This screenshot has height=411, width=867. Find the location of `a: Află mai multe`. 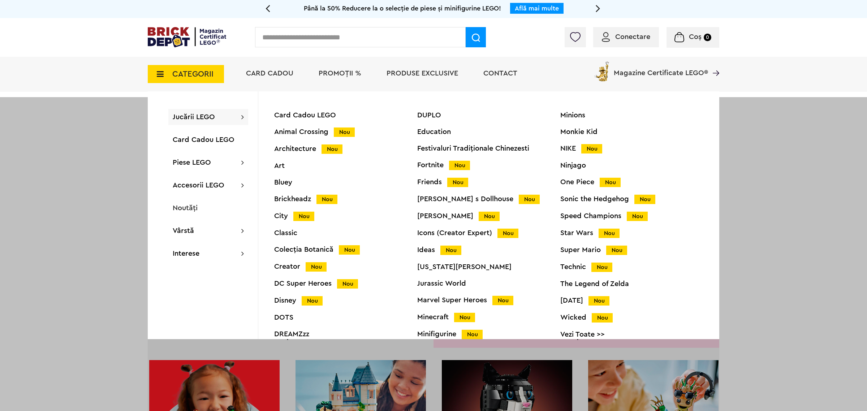

a: Află mai multe is located at coordinates (537, 8).